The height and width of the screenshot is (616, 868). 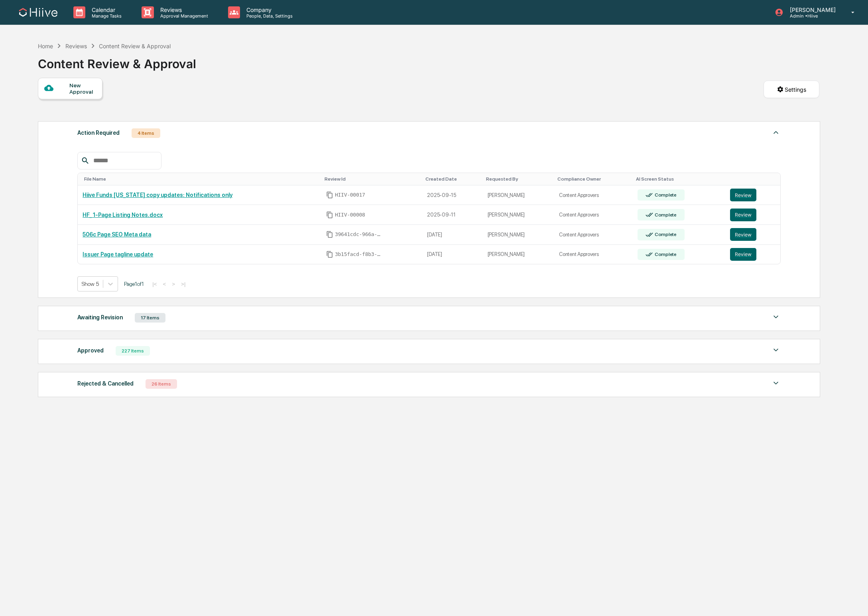 What do you see at coordinates (105, 384) in the screenshot?
I see `div: Rejected & Cancelled` at bounding box center [105, 384].